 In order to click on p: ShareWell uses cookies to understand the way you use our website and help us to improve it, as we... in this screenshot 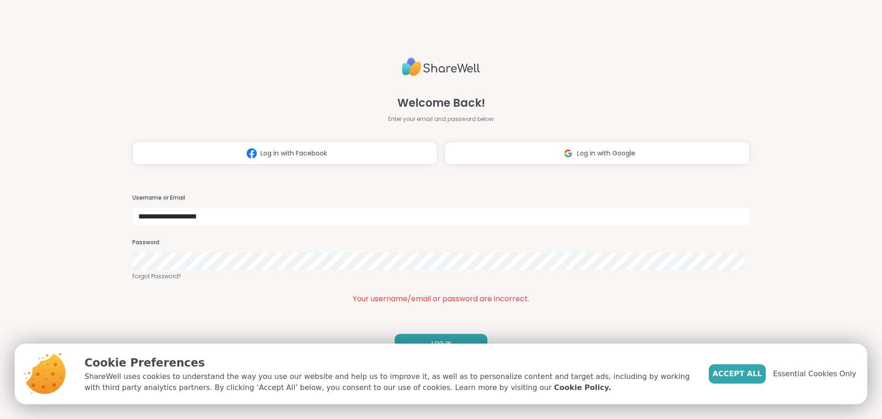, I will do `click(389, 382)`.